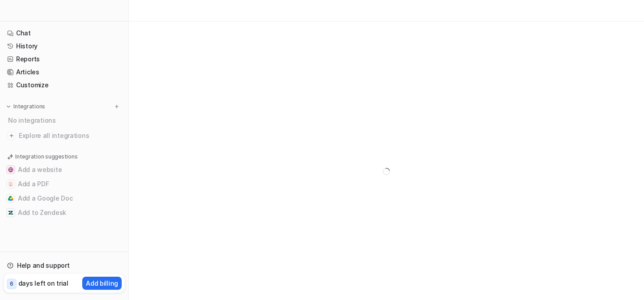 This screenshot has width=644, height=300. What do you see at coordinates (102, 282) in the screenshot?
I see `p: Add billing` at bounding box center [102, 282].